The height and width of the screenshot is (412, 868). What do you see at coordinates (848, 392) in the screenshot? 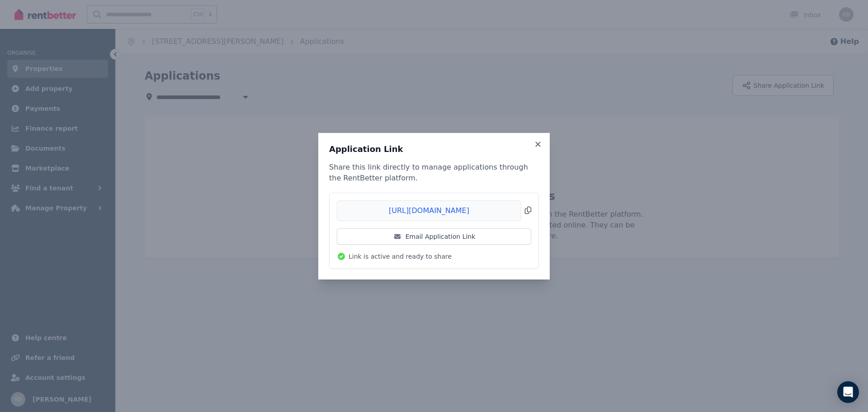
I see `div: Open Intercom Messenger` at bounding box center [848, 392].